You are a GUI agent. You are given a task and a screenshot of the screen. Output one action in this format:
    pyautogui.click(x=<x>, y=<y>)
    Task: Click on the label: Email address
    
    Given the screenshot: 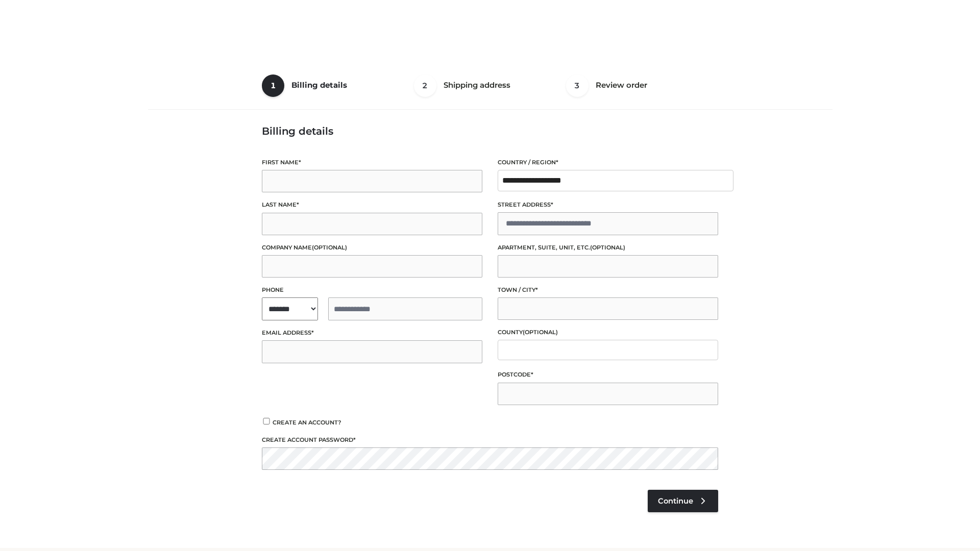 What is the action you would take?
    pyautogui.click(x=372, y=333)
    